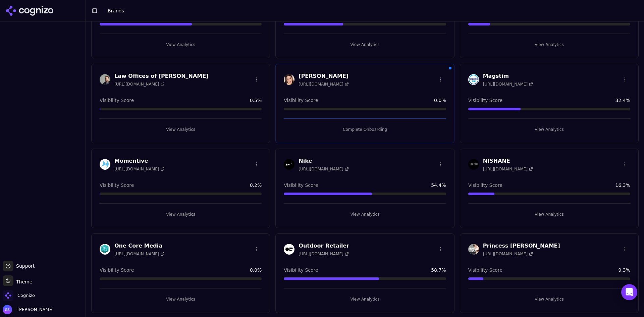  Describe the element at coordinates (438, 185) in the screenshot. I see `span: 54.4 %` at that location.